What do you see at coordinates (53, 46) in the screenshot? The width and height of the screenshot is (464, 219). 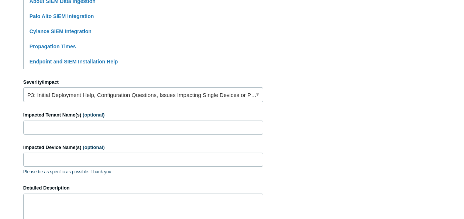 I see `a: Propagation Times` at bounding box center [53, 46].